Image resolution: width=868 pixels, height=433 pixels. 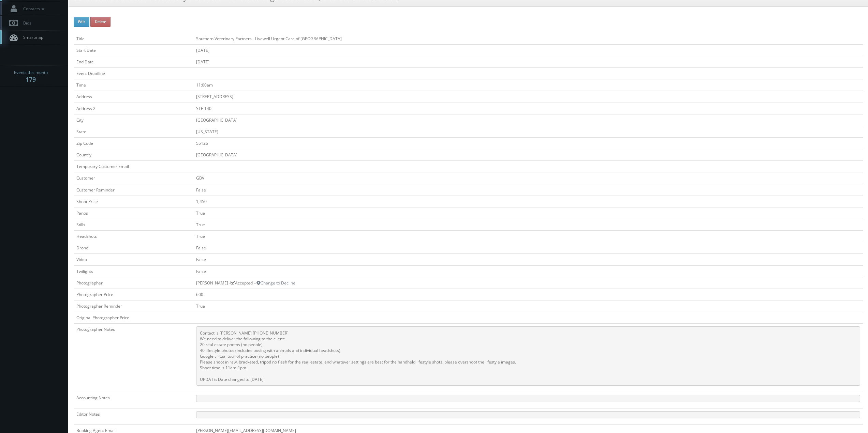 I want to click on td: Photographer Notes, so click(x=134, y=358).